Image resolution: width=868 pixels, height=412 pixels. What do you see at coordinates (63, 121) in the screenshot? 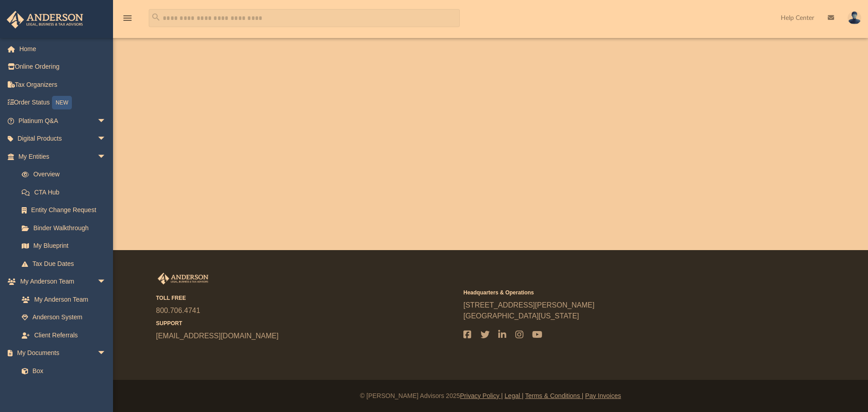
I see `a: Platinum Q&Aarrow_drop_down` at bounding box center [63, 121].